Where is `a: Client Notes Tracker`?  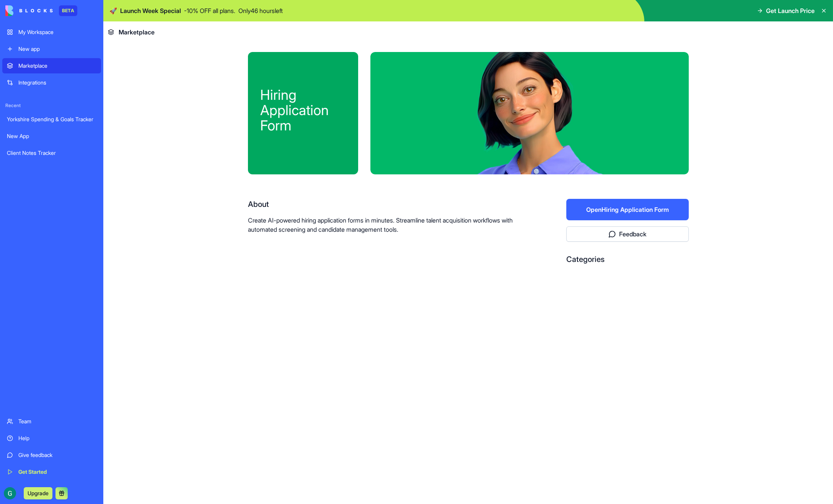
a: Client Notes Tracker is located at coordinates (52, 153).